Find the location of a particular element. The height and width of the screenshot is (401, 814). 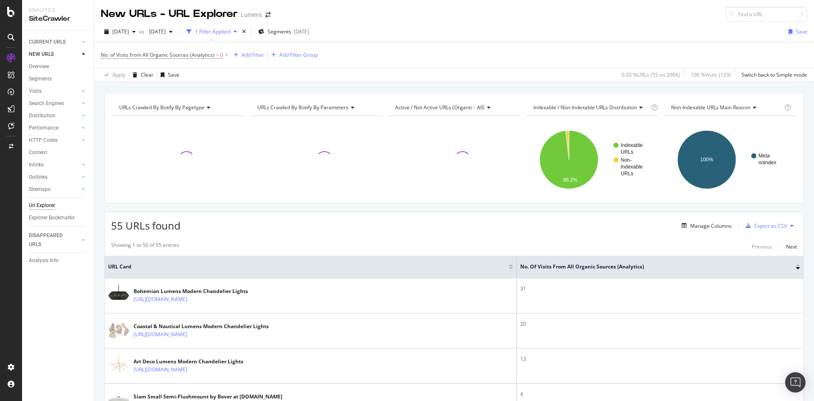

div: Sitemaps is located at coordinates (39, 189).